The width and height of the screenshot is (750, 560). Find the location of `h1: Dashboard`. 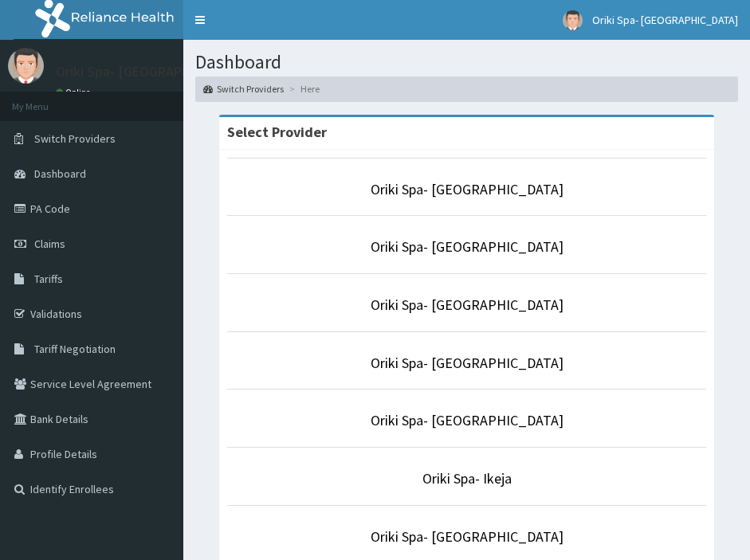

h1: Dashboard is located at coordinates (466, 62).